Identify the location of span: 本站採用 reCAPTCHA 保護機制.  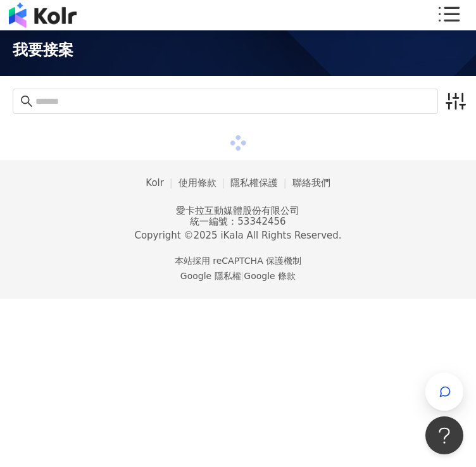
(238, 268).